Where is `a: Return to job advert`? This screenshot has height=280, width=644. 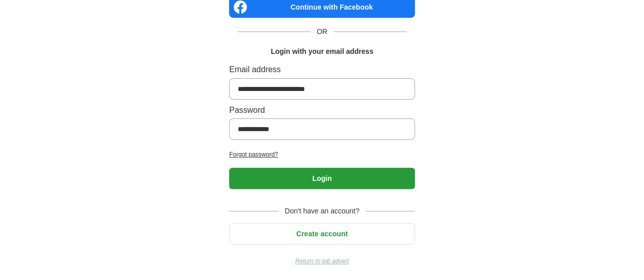
a: Return to job advert is located at coordinates (322, 261).